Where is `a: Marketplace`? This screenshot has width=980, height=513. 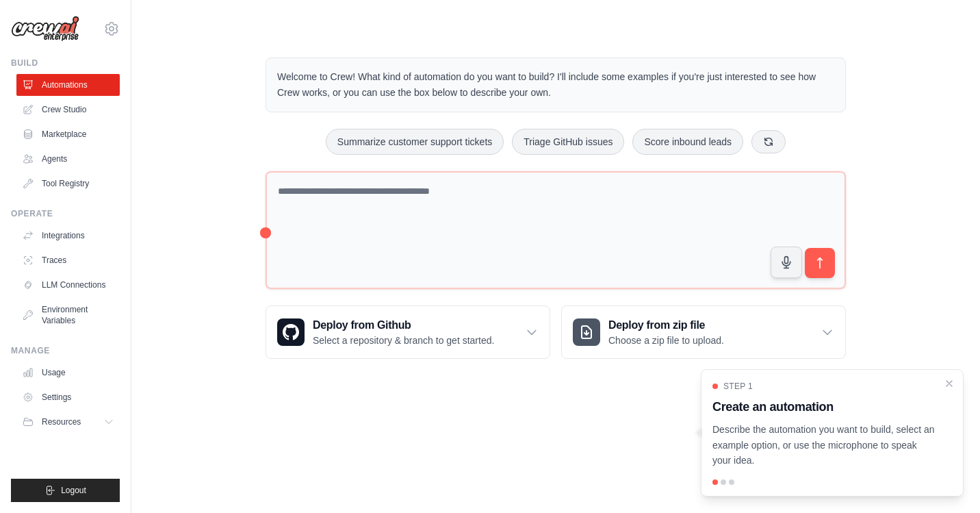 a: Marketplace is located at coordinates (68, 134).